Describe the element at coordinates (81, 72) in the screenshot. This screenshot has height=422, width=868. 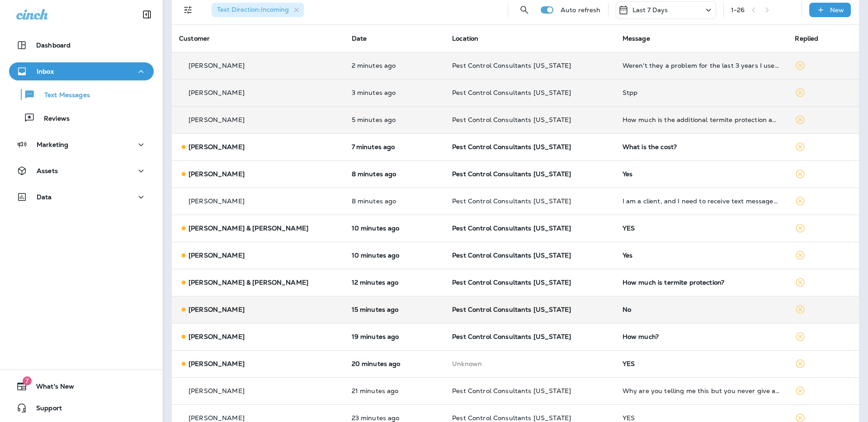
I see `button: Inbox` at that location.